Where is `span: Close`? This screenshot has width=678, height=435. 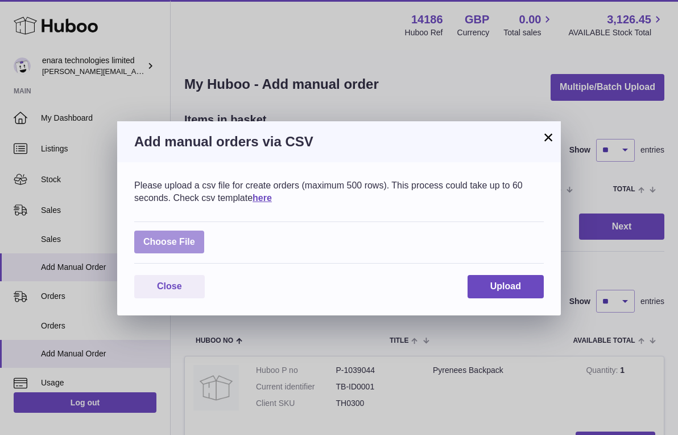 span: Close is located at coordinates (170, 286).